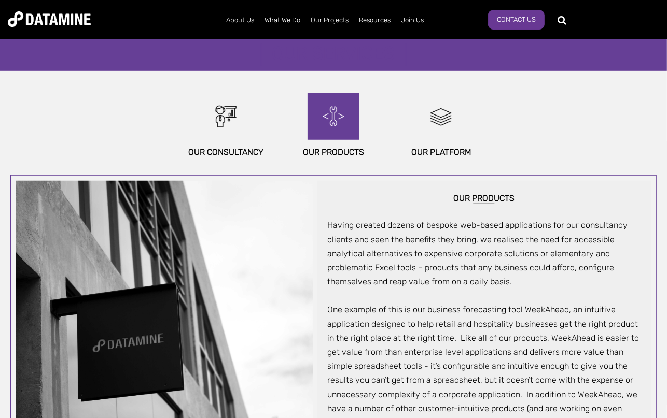 The height and width of the screenshot is (418, 667). I want to click on p: Our Platform, so click(441, 152).